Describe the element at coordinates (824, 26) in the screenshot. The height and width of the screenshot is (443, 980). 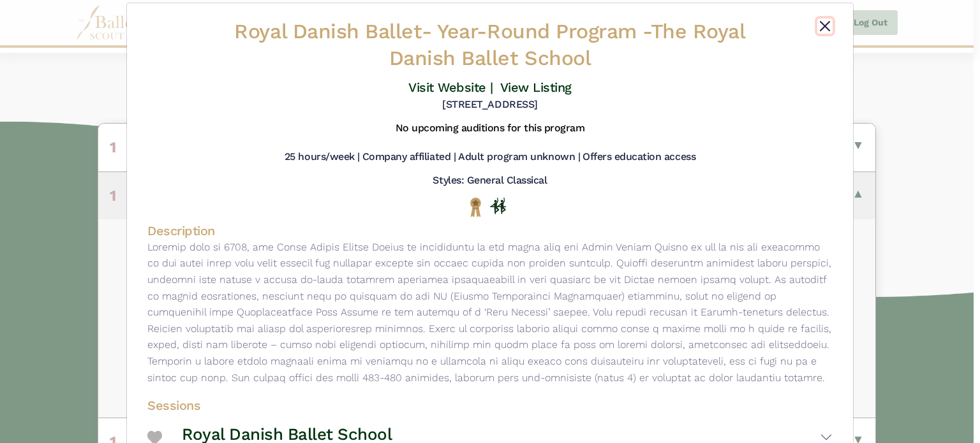
I see `button: Close` at that location.